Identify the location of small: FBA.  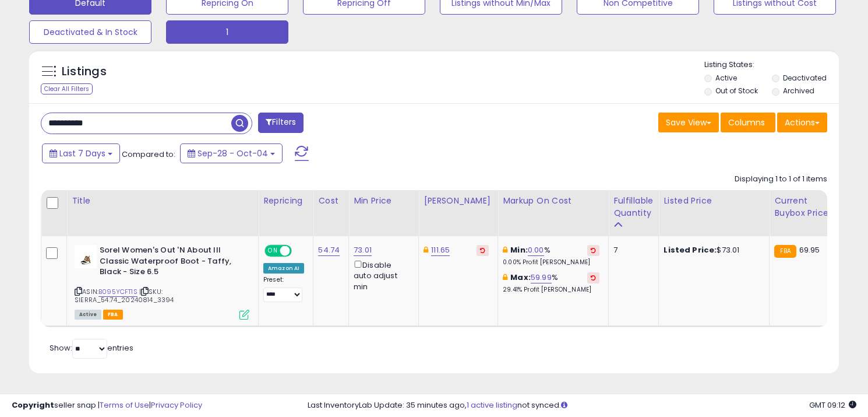
(785, 251).